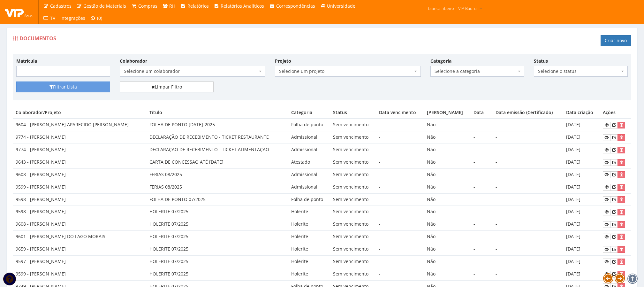  I want to click on span: Selecione a categoria, so click(477, 71).